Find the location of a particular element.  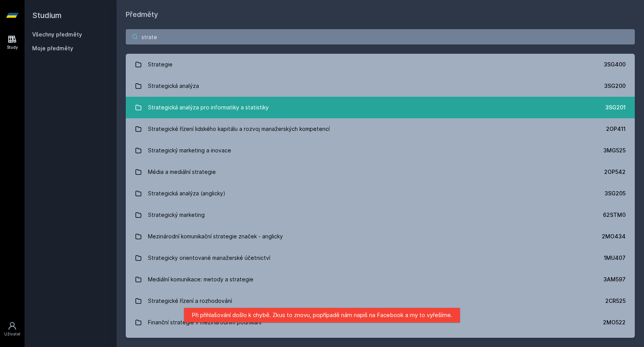

a: Strategické řízení a rozhodování 2CR525 is located at coordinates (380, 301).